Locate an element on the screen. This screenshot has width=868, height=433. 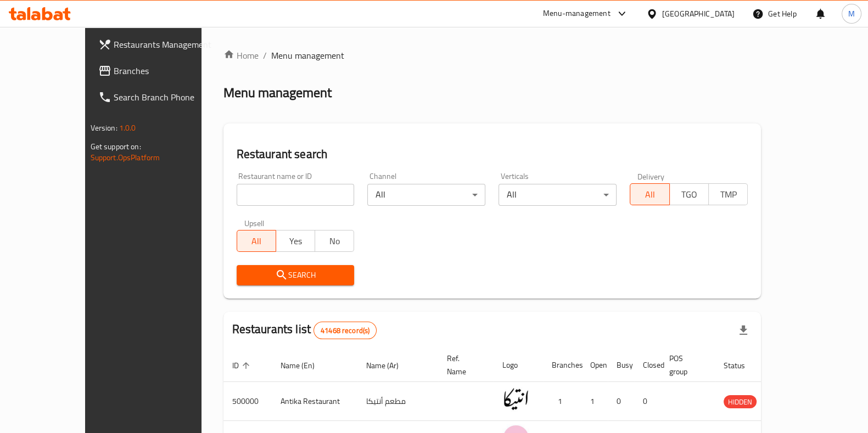
span: Restaurants Management is located at coordinates (167, 44).